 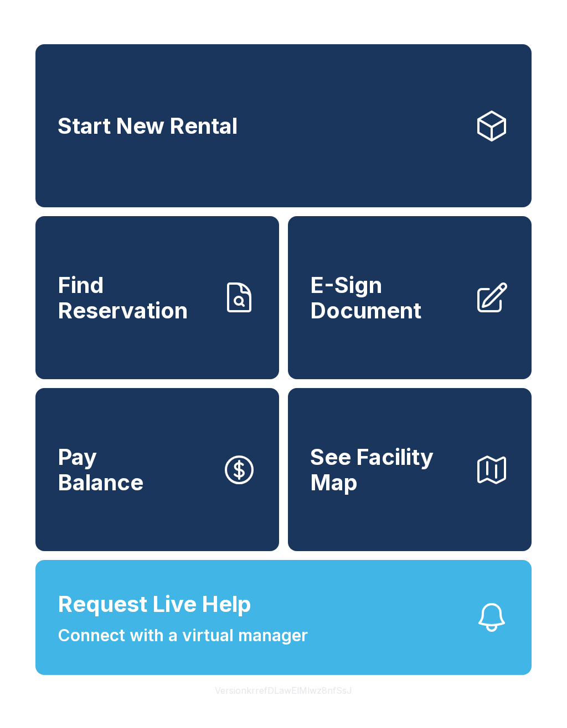 I want to click on button: Request Live HelpConnect with a virtual manager, so click(x=283, y=618).